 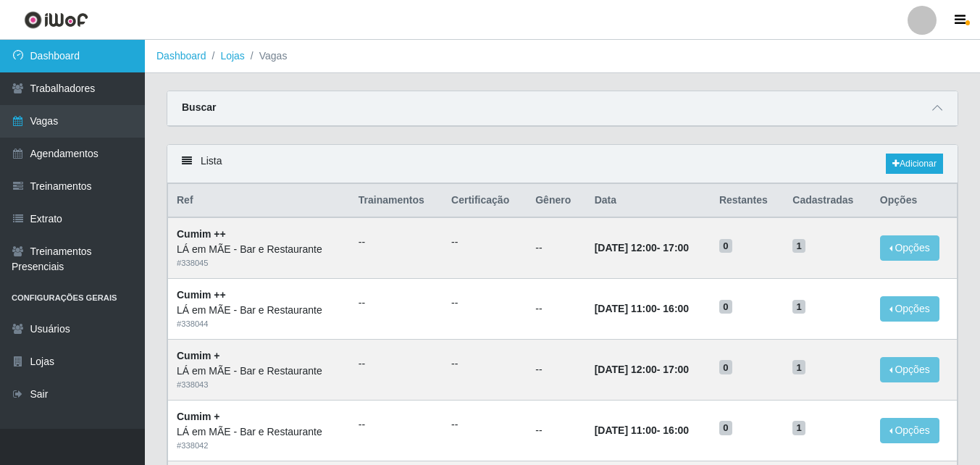 What do you see at coordinates (199, 107) in the screenshot?
I see `strong: Buscar` at bounding box center [199, 107].